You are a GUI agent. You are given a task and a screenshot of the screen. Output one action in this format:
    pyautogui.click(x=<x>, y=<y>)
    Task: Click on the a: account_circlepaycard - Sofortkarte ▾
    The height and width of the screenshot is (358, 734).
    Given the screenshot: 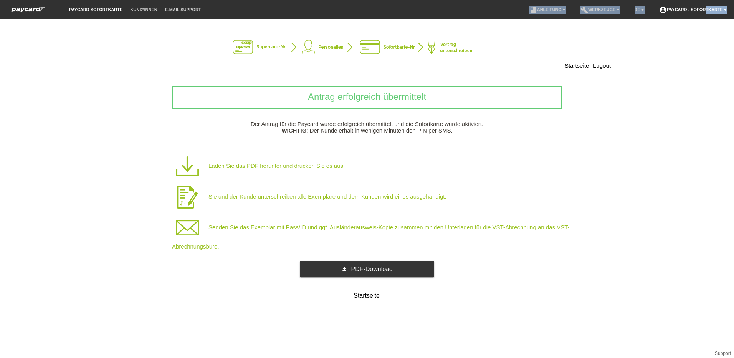 What is the action you would take?
    pyautogui.click(x=692, y=10)
    